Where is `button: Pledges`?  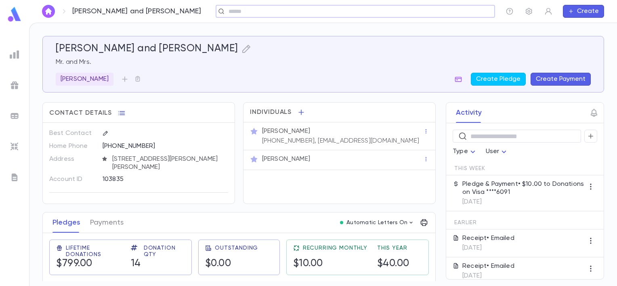
button: Pledges is located at coordinates (66, 223).